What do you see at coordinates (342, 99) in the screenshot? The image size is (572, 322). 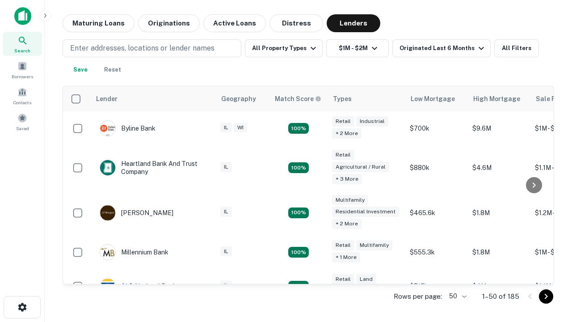 I see `div: Types` at bounding box center [342, 99].